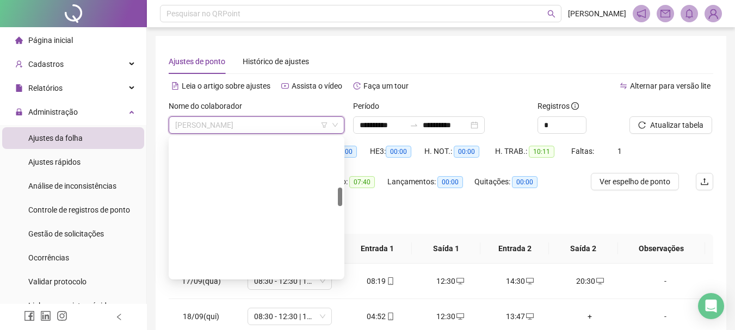 Image resolution: width=735 pixels, height=330 pixels. Describe the element at coordinates (711, 306) in the screenshot. I see `div: Open Intercom Messenger` at that location.